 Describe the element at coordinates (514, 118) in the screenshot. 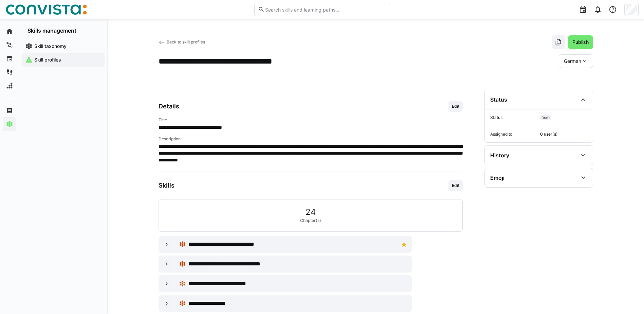

I see `span: Status` at that location.